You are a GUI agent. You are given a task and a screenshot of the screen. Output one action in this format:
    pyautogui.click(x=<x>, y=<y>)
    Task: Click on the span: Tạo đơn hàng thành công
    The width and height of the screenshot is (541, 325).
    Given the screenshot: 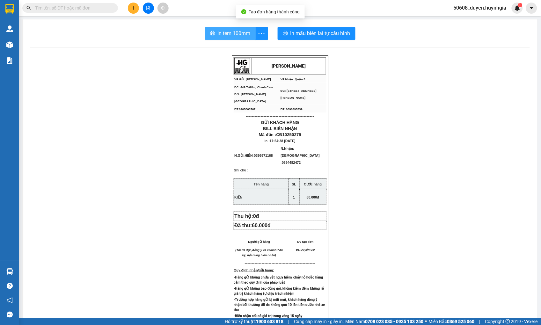 What is the action you would take?
    pyautogui.click(x=275, y=12)
    